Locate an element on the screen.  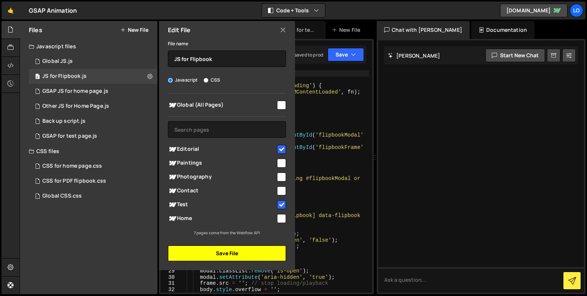
button: Code + Tools is located at coordinates (293, 10).